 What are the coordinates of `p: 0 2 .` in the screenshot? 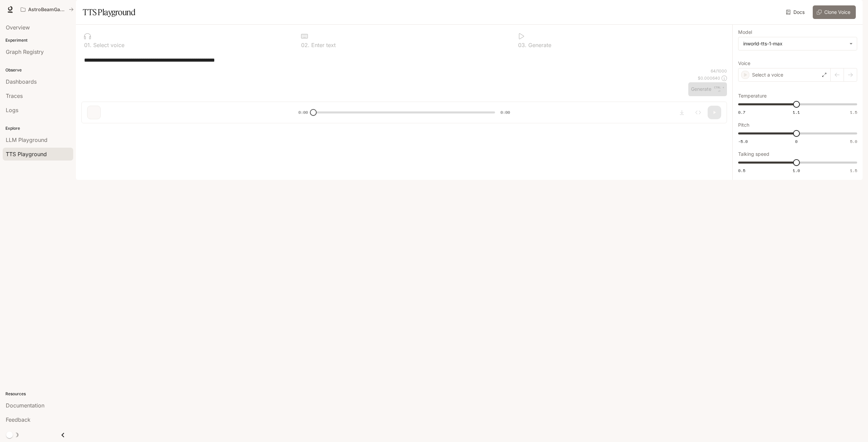 It's located at (305, 45).